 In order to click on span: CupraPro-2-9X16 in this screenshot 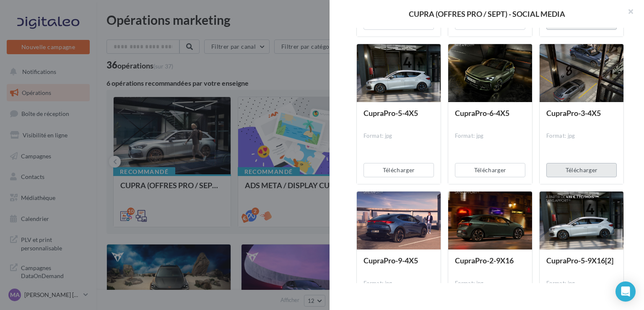, I will do `click(485, 260)`.